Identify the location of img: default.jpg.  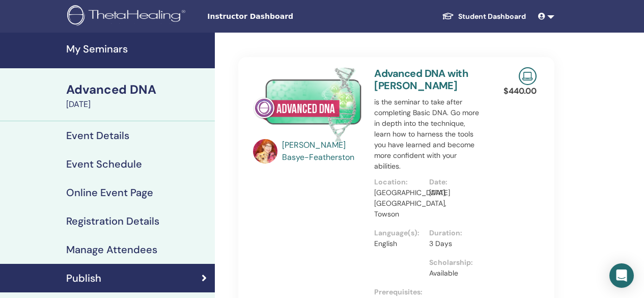
(265, 151).